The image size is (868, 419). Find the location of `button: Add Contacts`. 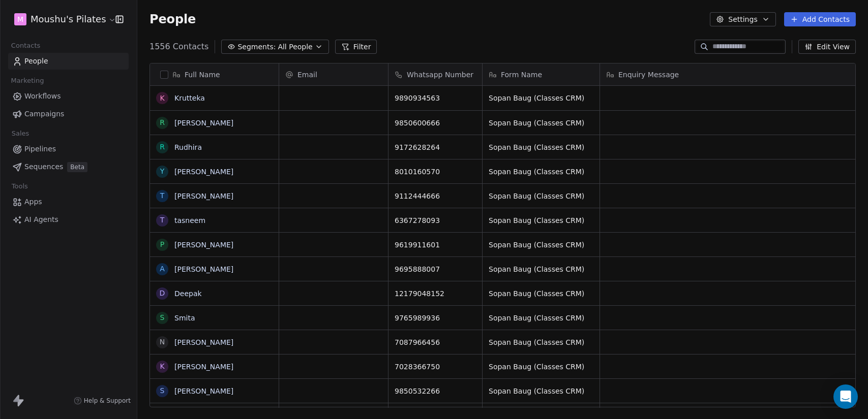

button: Add Contacts is located at coordinates (819, 20).